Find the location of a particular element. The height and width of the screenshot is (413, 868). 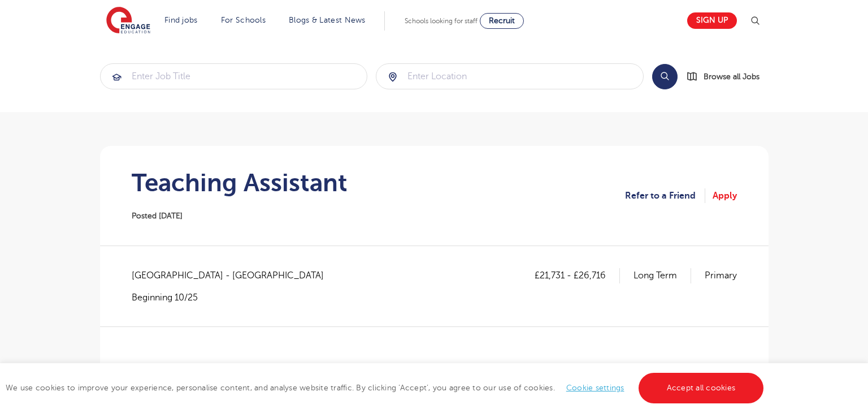

a: Sign up is located at coordinates (712, 20).